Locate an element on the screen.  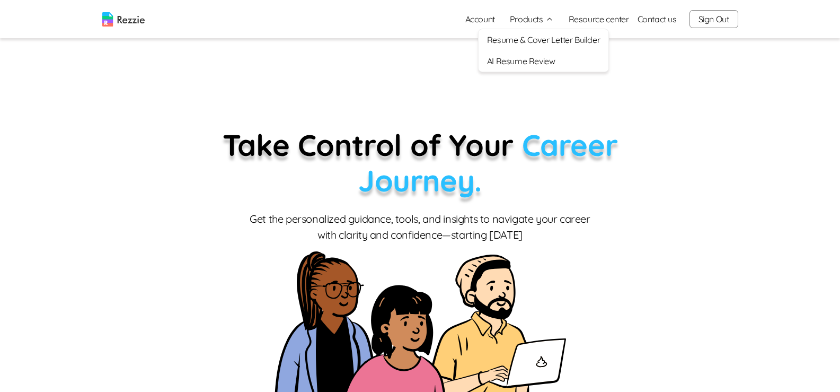
button: Products is located at coordinates (531, 19).